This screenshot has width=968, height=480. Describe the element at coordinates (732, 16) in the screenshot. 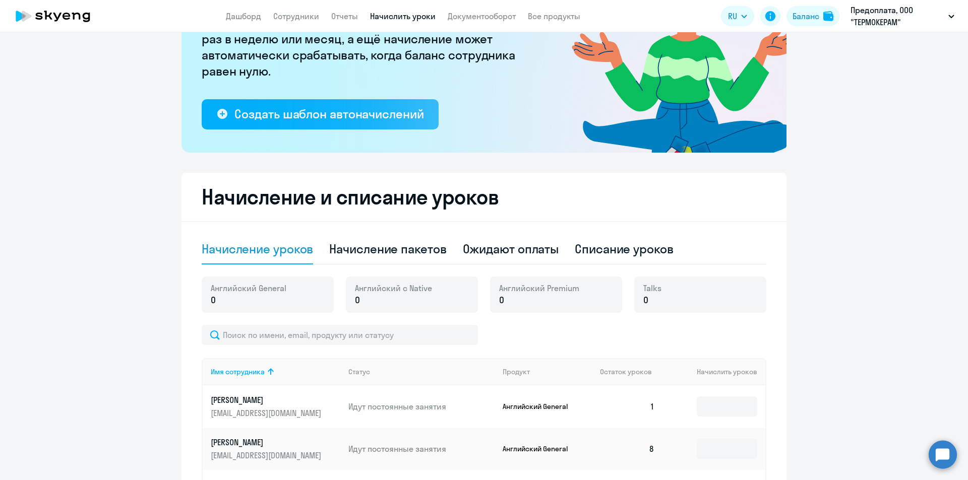

I see `span: RU` at that location.